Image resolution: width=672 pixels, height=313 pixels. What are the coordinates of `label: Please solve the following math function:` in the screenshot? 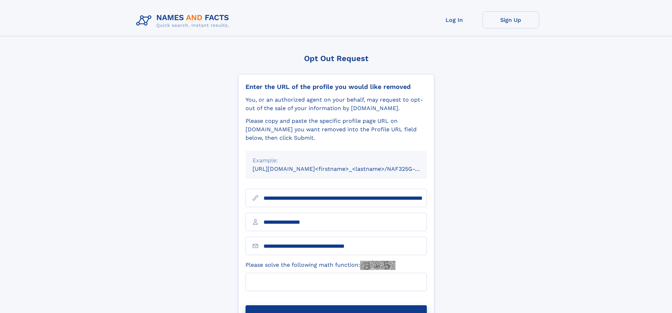 It's located at (321, 265).